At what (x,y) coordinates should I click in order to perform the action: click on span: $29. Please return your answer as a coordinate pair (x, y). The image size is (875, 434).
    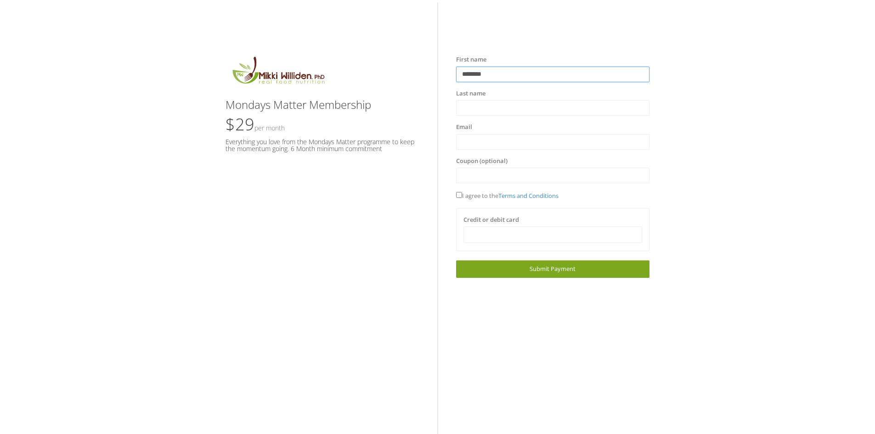
    Looking at the image, I should click on (255, 124).